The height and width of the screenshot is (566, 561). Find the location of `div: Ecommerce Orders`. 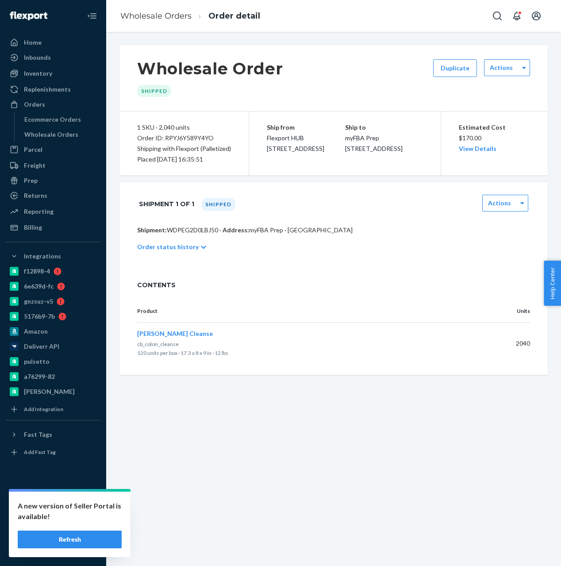

div: Ecommerce Orders is located at coordinates (53, 119).